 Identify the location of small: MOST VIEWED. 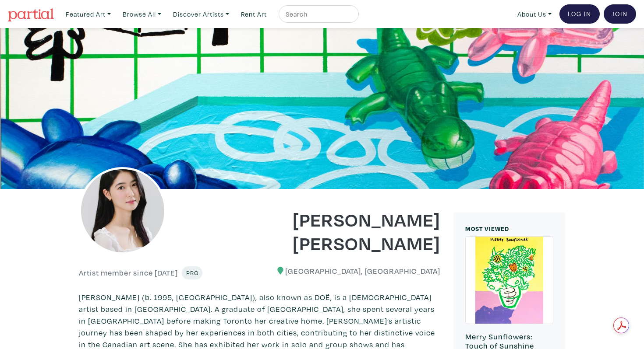
(487, 228).